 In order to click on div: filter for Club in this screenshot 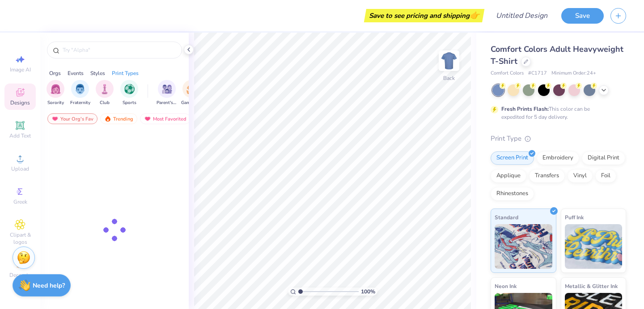, I will do `click(105, 93)`.